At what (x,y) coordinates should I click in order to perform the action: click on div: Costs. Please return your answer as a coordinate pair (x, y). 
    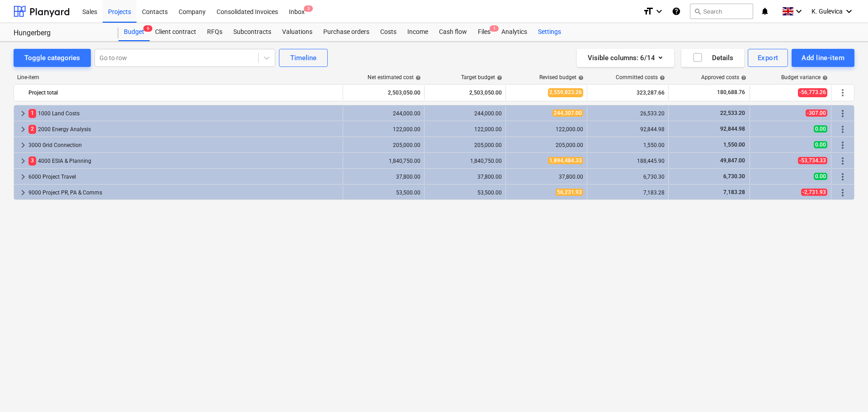
    Looking at the image, I should click on (388, 32).